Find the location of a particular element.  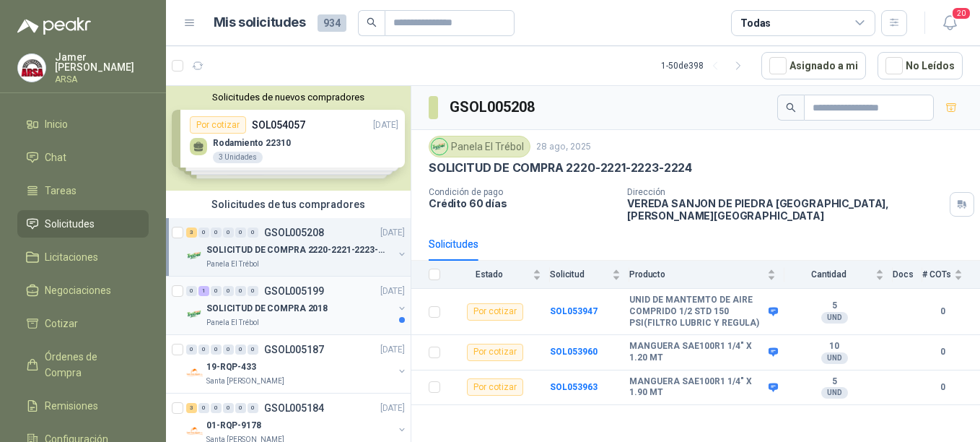

span: Estado is located at coordinates (489, 275).